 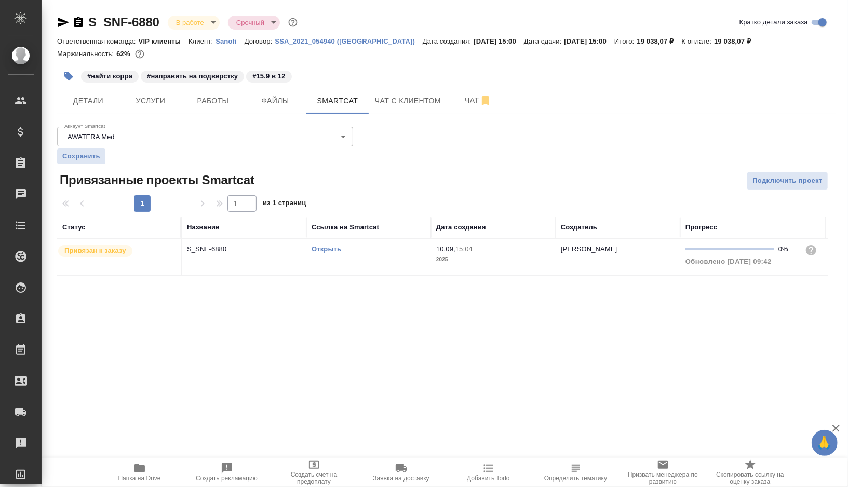 What do you see at coordinates (663, 473) in the screenshot?
I see `button: Призвать менеджера по развитию` at bounding box center [663, 473].